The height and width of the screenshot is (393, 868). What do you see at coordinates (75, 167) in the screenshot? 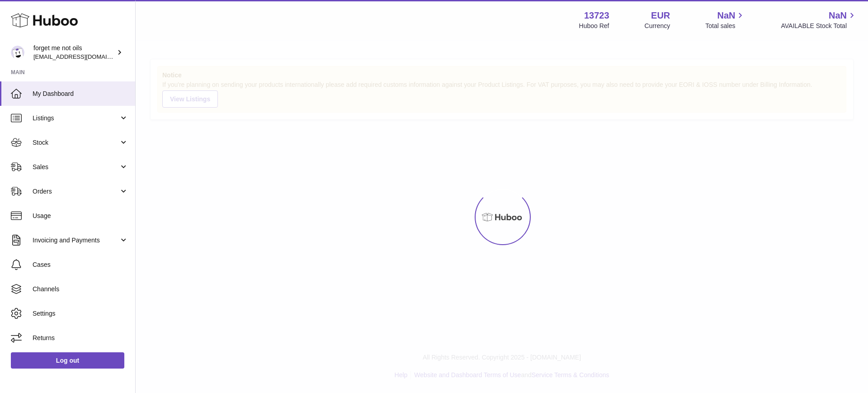
I see `span: Sales` at bounding box center [75, 167].